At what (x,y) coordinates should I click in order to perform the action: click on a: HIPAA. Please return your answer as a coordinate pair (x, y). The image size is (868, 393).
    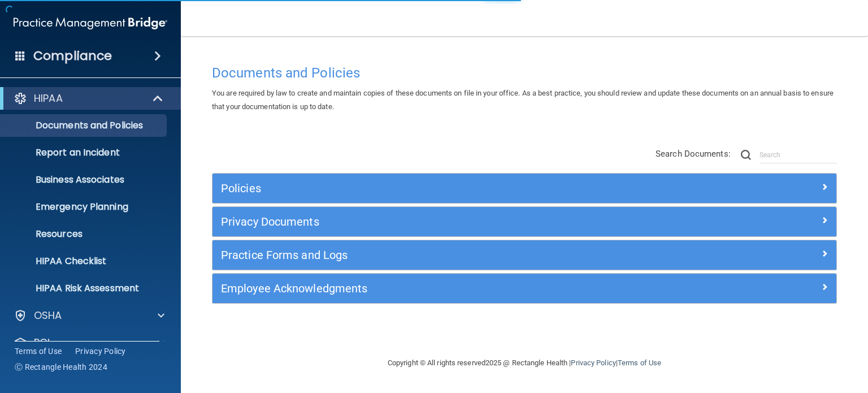
    Looking at the image, I should click on (89, 98).